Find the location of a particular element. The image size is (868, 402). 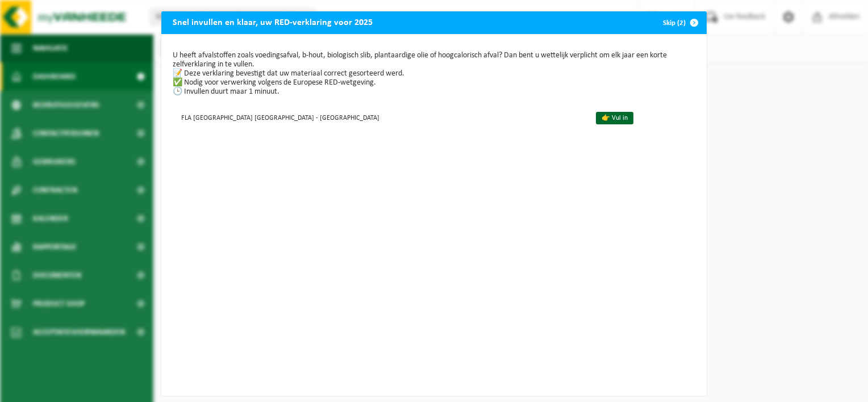

button: Skip (2) is located at coordinates (679, 22).